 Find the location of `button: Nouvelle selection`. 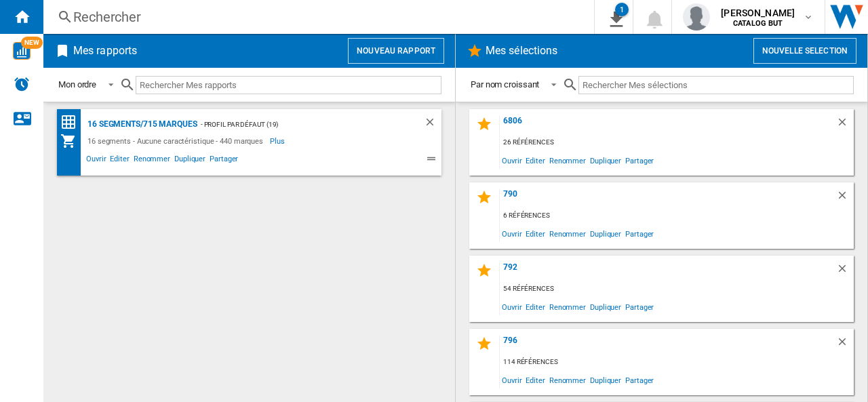

button: Nouvelle selection is located at coordinates (805, 50).